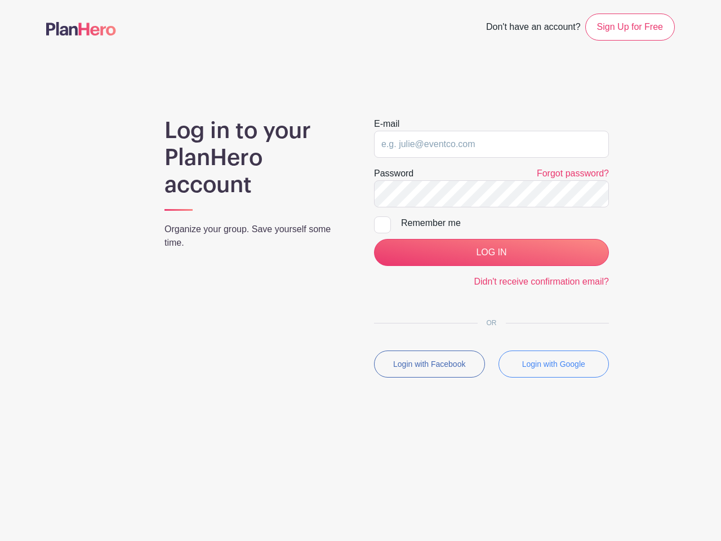  What do you see at coordinates (394, 174) in the screenshot?
I see `label: Password` at bounding box center [394, 174].